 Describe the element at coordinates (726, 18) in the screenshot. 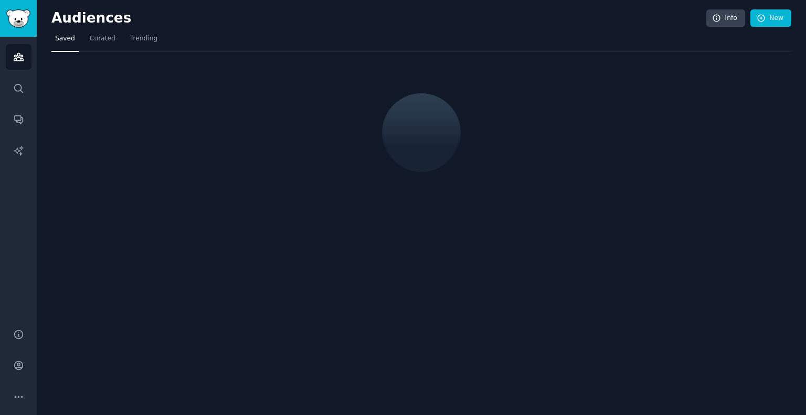

I see `a: Info` at that location.